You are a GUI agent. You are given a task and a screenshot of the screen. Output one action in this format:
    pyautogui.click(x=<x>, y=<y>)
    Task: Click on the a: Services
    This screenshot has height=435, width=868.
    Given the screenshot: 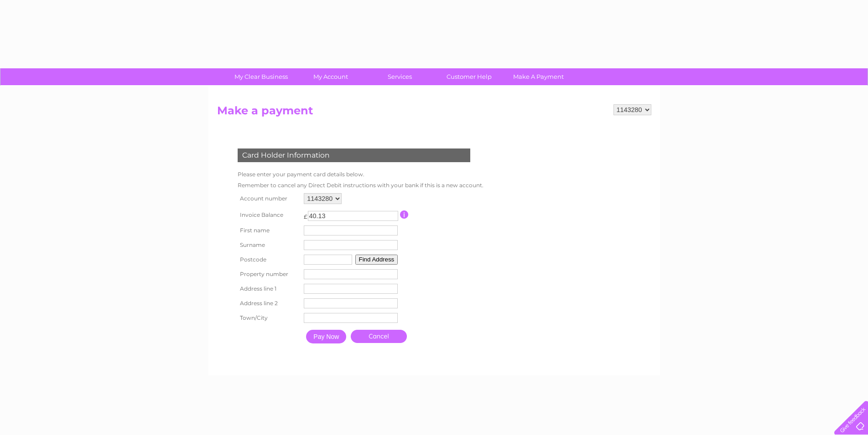 What is the action you would take?
    pyautogui.click(x=399, y=77)
    